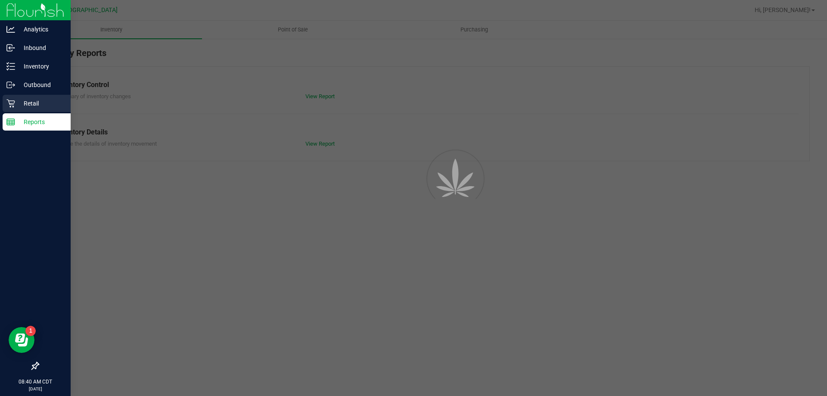 This screenshot has width=827, height=396. Describe the element at coordinates (41, 66) in the screenshot. I see `p: Inventory` at that location.